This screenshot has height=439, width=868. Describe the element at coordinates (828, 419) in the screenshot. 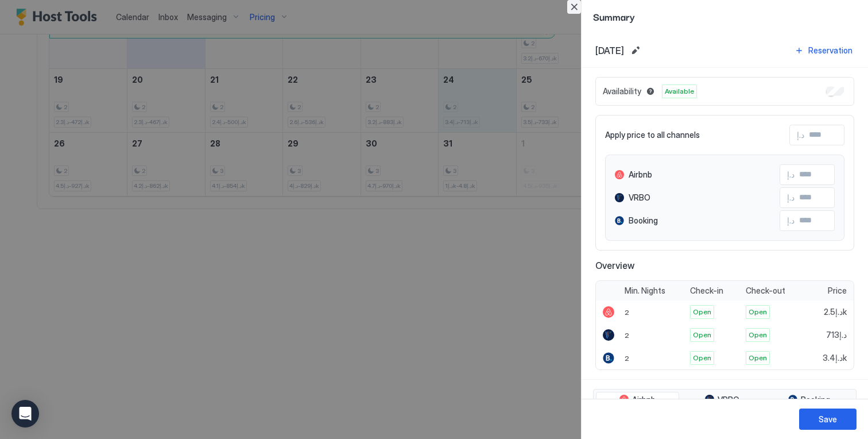

I see `button: Save` at that location.